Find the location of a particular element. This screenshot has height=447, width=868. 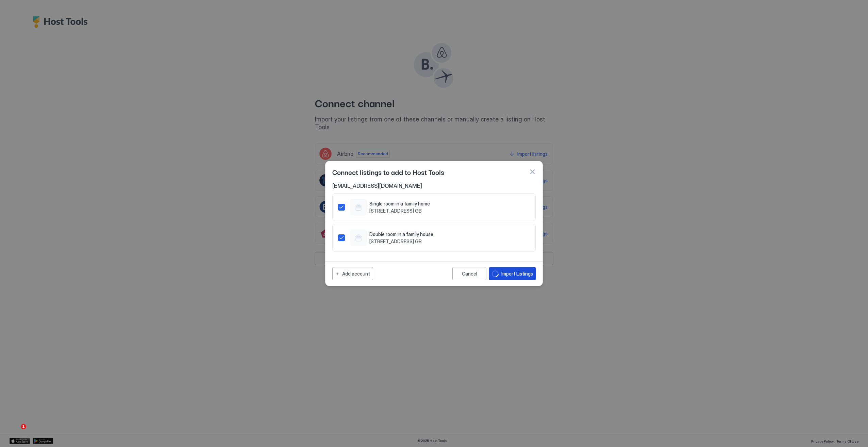

button: loadingImport Listings is located at coordinates (512, 274).